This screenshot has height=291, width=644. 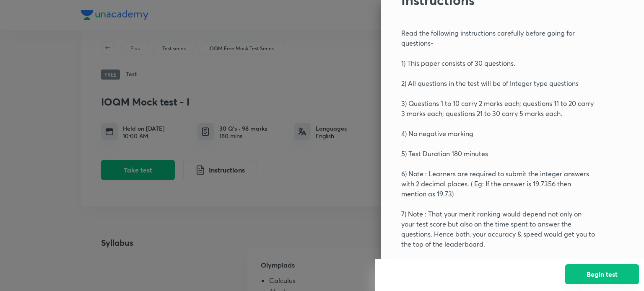 I want to click on p: 6) Note : Learners are required to submit the integer answers with 2 decimal places. ( Eg: If the..., so click(x=498, y=184).